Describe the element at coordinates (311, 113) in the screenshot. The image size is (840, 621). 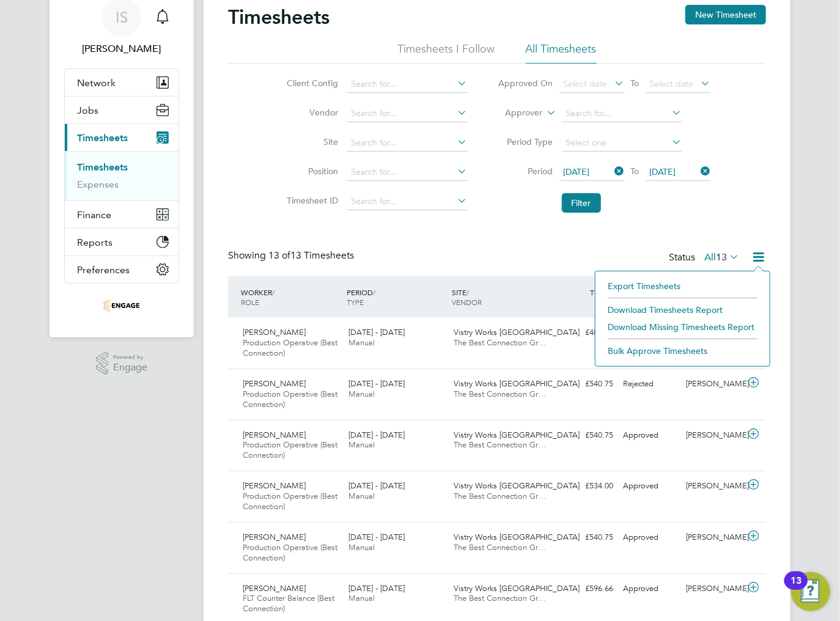
I see `label: Vendor` at that location.